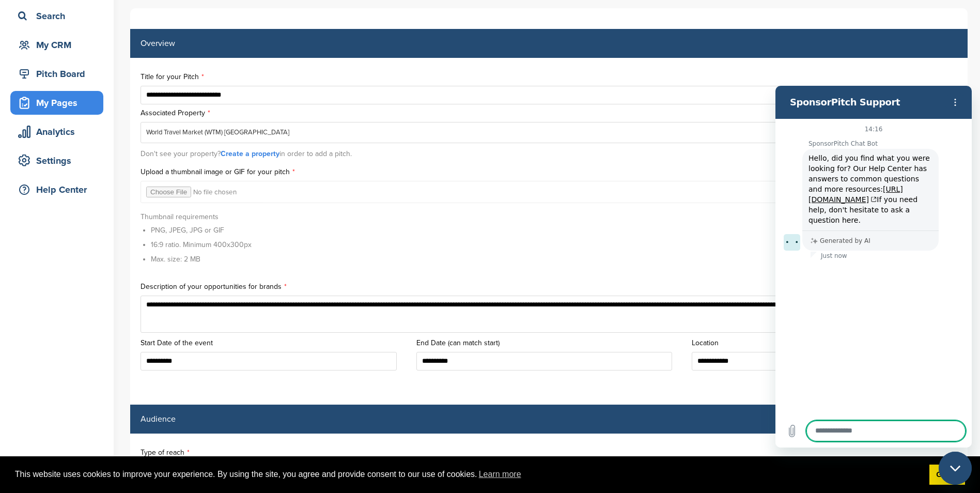 This screenshot has height=493, width=980. What do you see at coordinates (98, 44) in the screenshot?
I see `p: 14:16` at bounding box center [98, 44].